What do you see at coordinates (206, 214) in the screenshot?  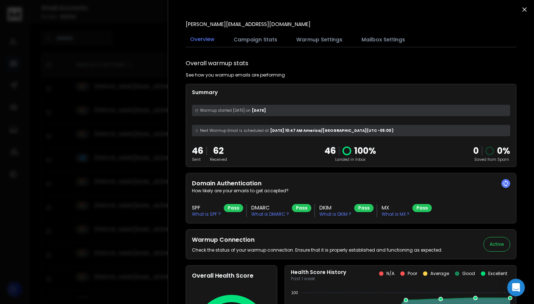 I see `p: What is SPF ?` at bounding box center [206, 214].